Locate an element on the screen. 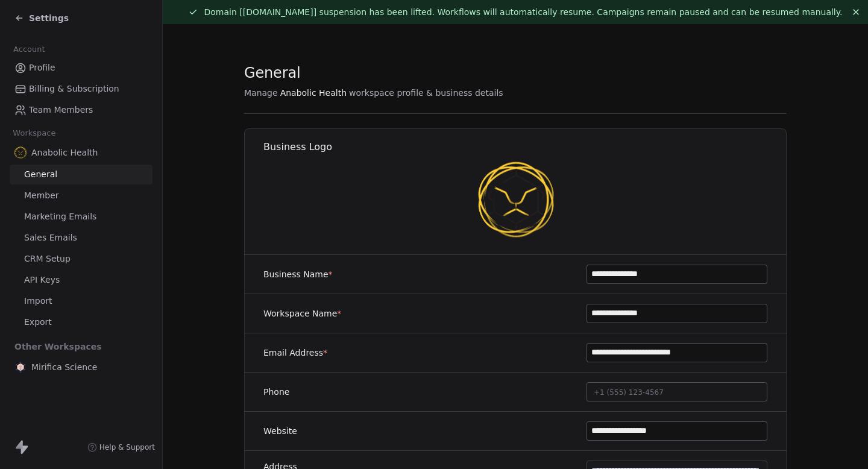 The width and height of the screenshot is (868, 469). label: Business Name is located at coordinates (298, 274).